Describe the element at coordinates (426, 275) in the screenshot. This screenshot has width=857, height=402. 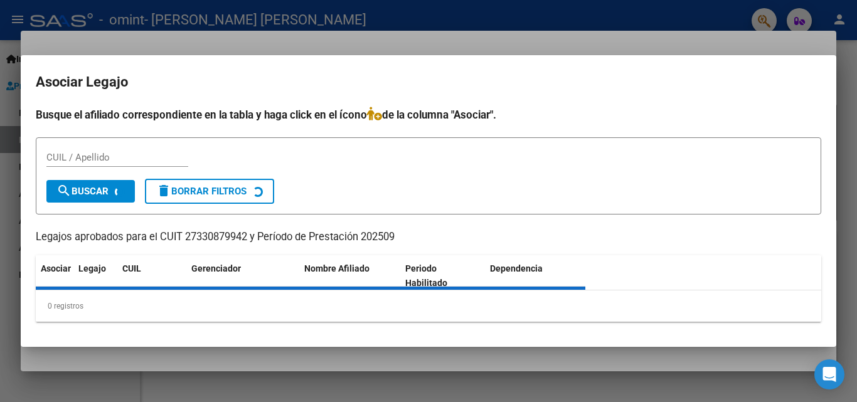
I see `span: Periodo Habilitado` at that location.